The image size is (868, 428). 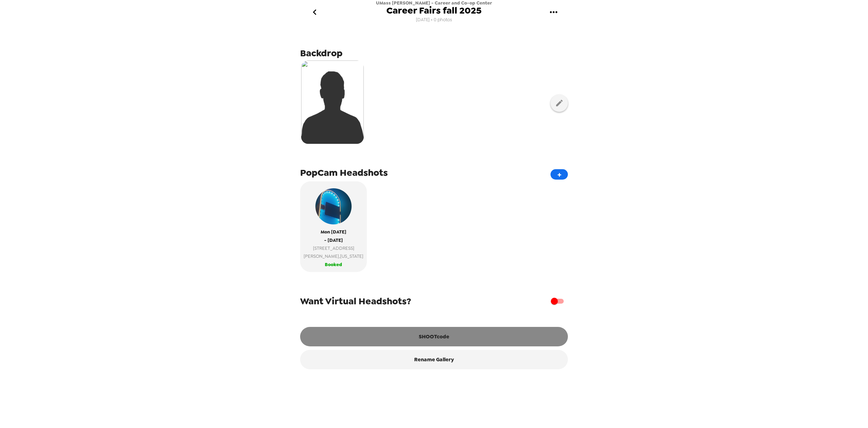 I want to click on button: Rename Gallery, so click(x=434, y=359).